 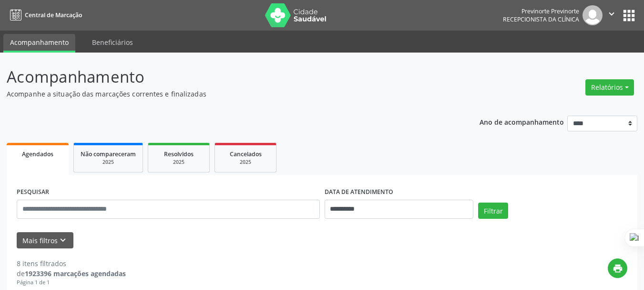 What do you see at coordinates (53, 15) in the screenshot?
I see `span: Central de Marcação` at bounding box center [53, 15].